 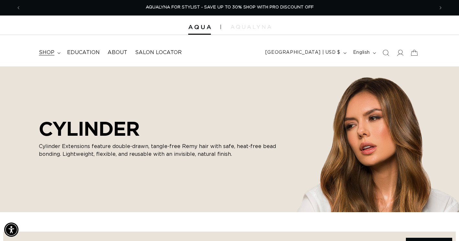 What do you see at coordinates (83, 52) in the screenshot?
I see `span: Education` at bounding box center [83, 52].